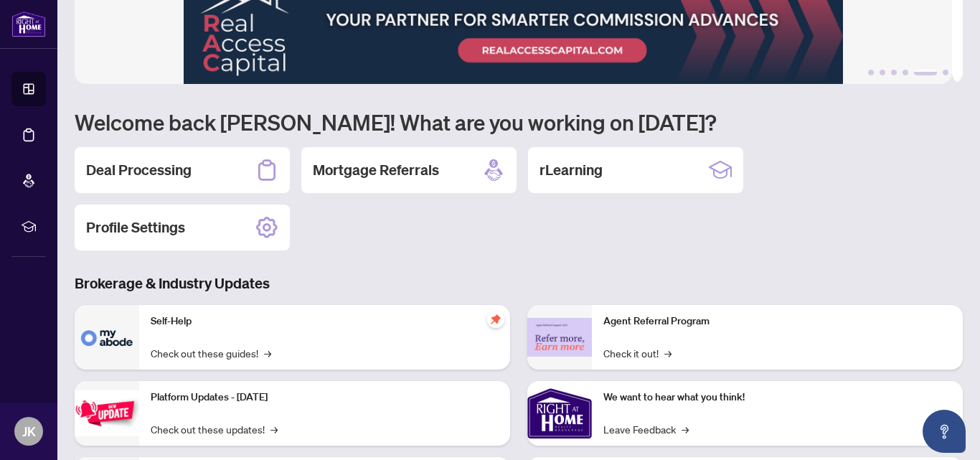  Describe the element at coordinates (894, 73) in the screenshot. I see `button: 3` at that location.